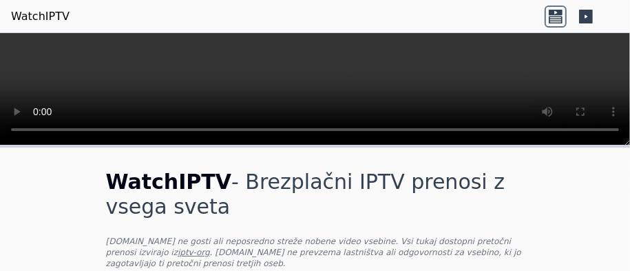  Describe the element at coordinates (193, 252) in the screenshot. I see `font: iptv-org` at that location.